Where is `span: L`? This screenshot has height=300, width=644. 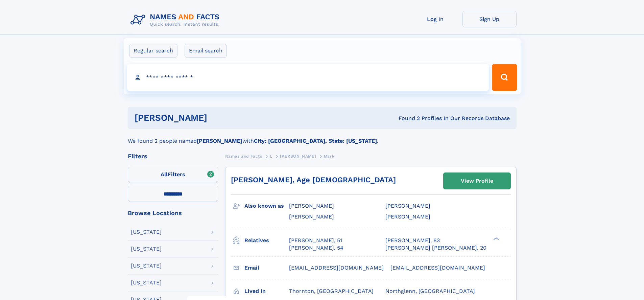 span: L is located at coordinates (271, 156).